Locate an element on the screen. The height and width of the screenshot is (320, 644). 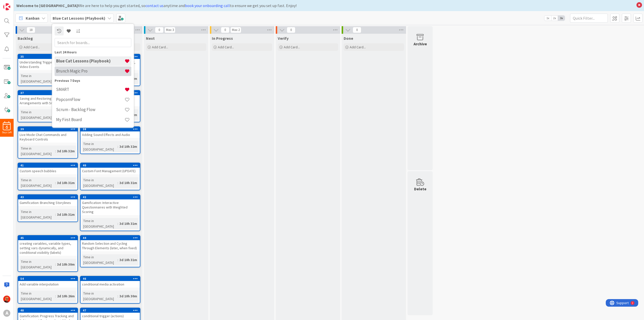
span: Verify is located at coordinates (283, 38).